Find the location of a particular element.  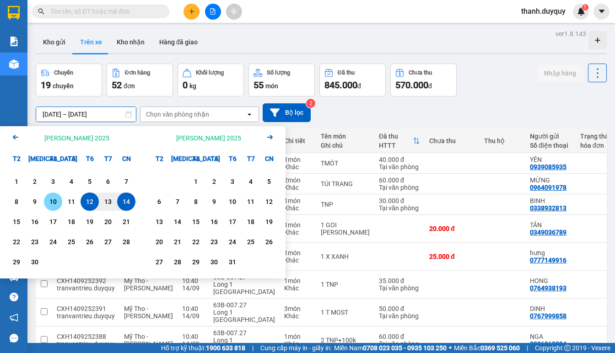

button: Hàng đã giao is located at coordinates (178, 42).